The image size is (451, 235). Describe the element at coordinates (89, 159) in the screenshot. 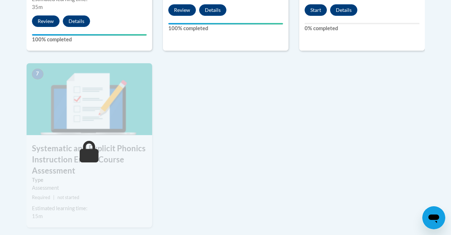

I see `h3: Systematic and Explicit Phonics Instruction End of Course Assessment` at that location.